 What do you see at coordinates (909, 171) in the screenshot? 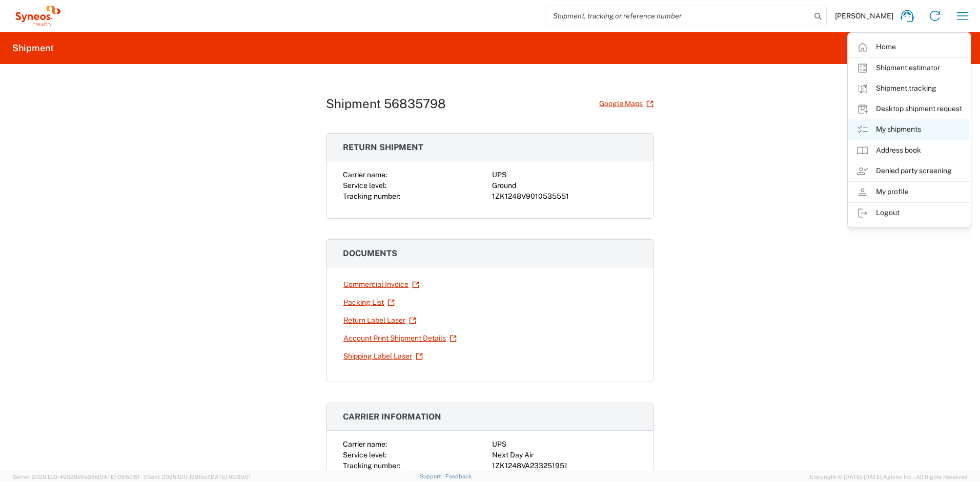
I see `a: Denied party screening` at bounding box center [909, 171].